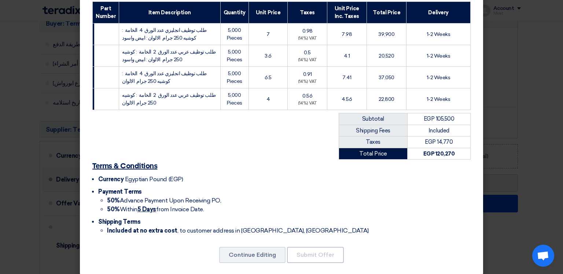 This screenshot has width=563, height=274. I want to click on th: Unit Price, so click(268, 12).